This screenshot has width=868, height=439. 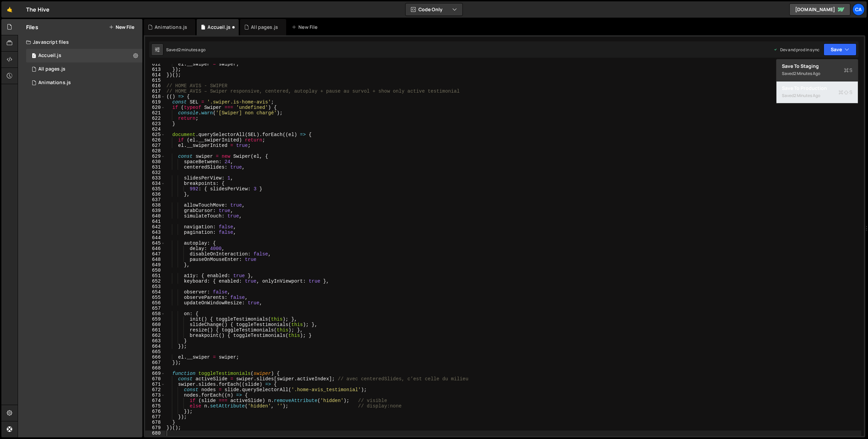 I want to click on div: 665, so click(x=155, y=352).